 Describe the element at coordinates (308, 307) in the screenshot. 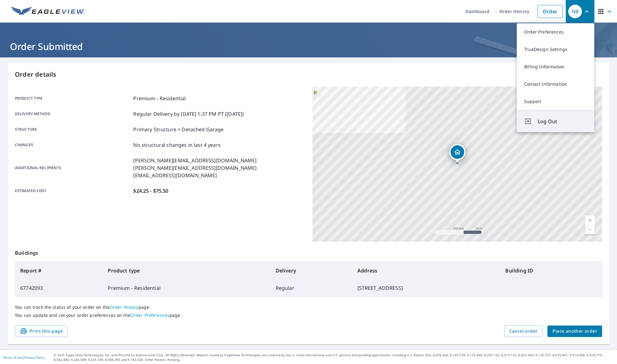

I see `p: You can track the status of your order on the page.` at that location.